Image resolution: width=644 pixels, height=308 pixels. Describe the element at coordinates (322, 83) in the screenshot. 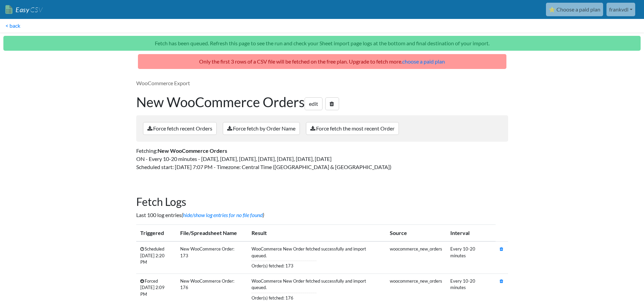

I see `p: WooCommerce Export` at that location.